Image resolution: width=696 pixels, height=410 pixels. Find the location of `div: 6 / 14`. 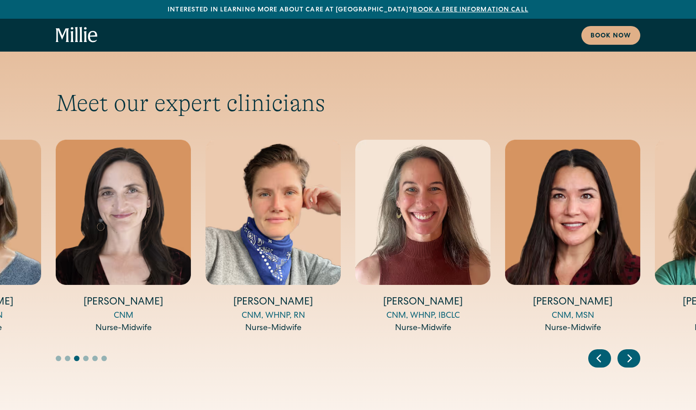

div: 6 / 14 is located at coordinates (273, 238).